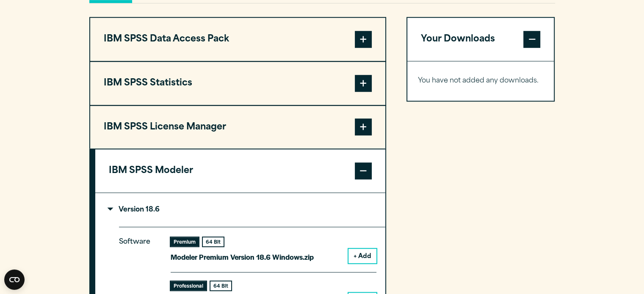 The width and height of the screenshot is (644, 294). Describe the element at coordinates (237, 83) in the screenshot. I see `button: IBM SPSS Statistics` at that location.